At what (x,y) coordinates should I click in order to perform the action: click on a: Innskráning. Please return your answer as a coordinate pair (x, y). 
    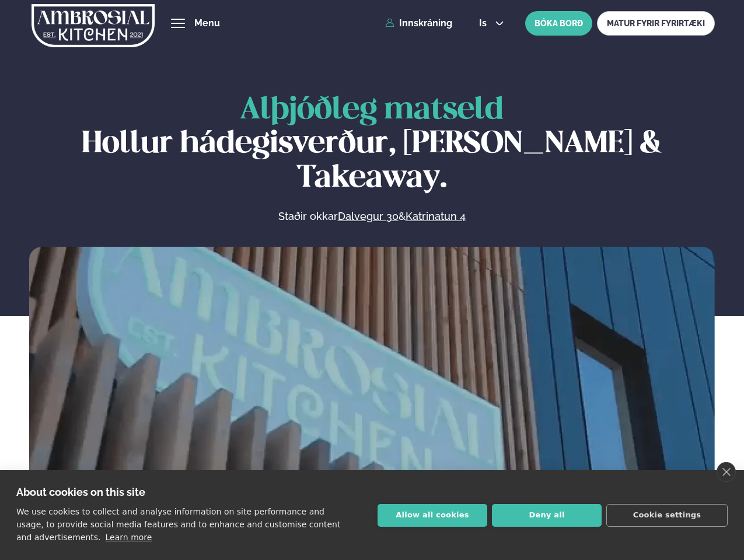
    Looking at the image, I should click on (418, 23).